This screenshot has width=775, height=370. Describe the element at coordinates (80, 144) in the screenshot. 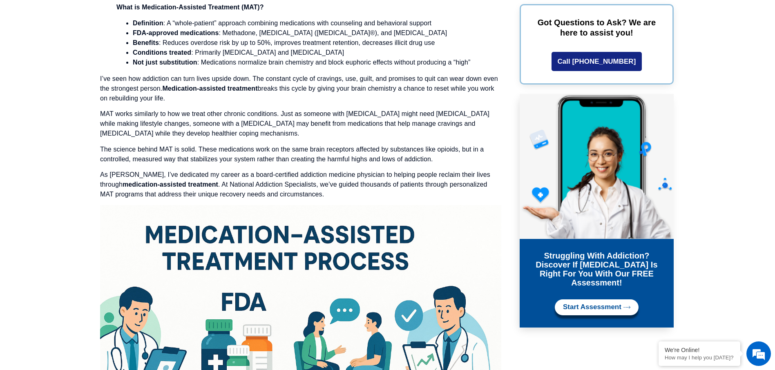

I see `span: We're online!` at that location.